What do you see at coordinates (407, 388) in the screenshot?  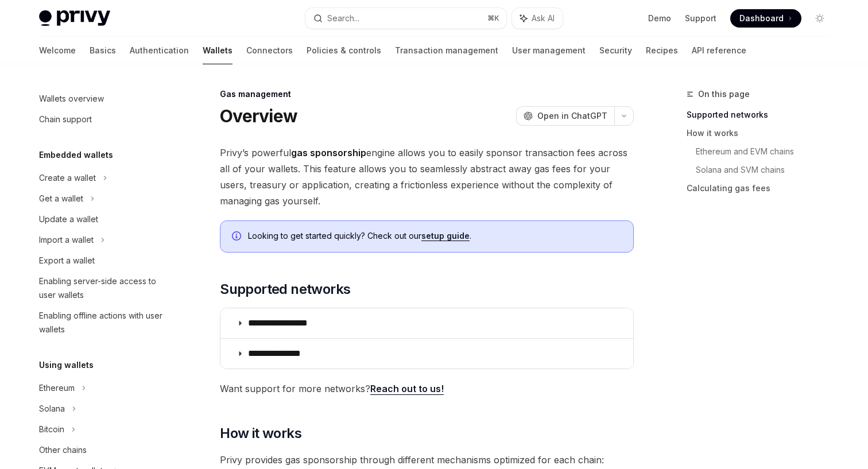 I see `a: Reach out to us!` at bounding box center [407, 388].